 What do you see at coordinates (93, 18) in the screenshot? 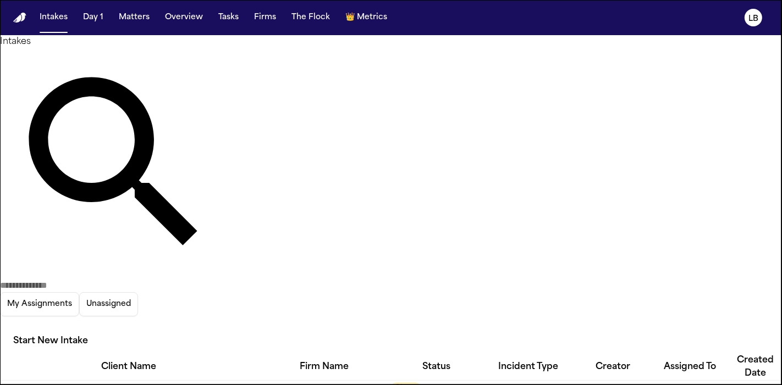
I see `a: Day 1` at bounding box center [93, 18].